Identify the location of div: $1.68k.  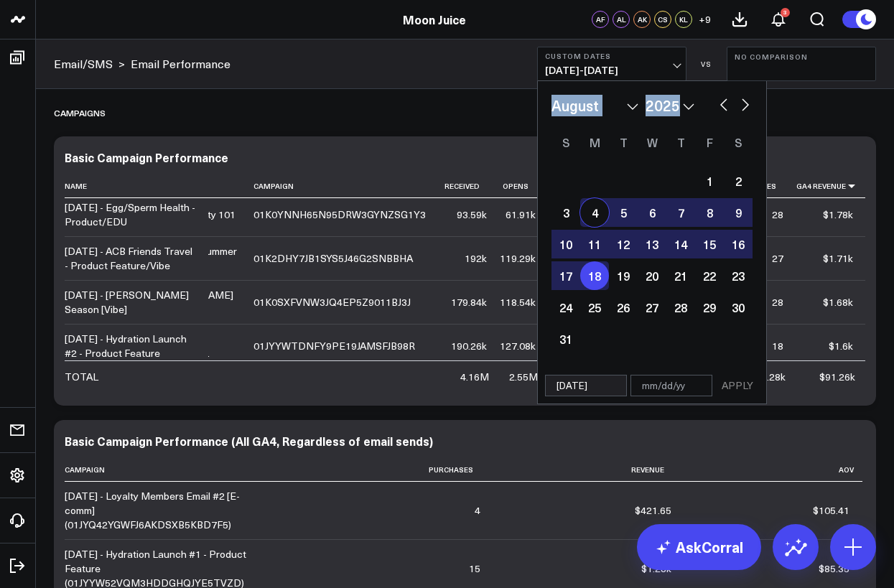
(838, 303).